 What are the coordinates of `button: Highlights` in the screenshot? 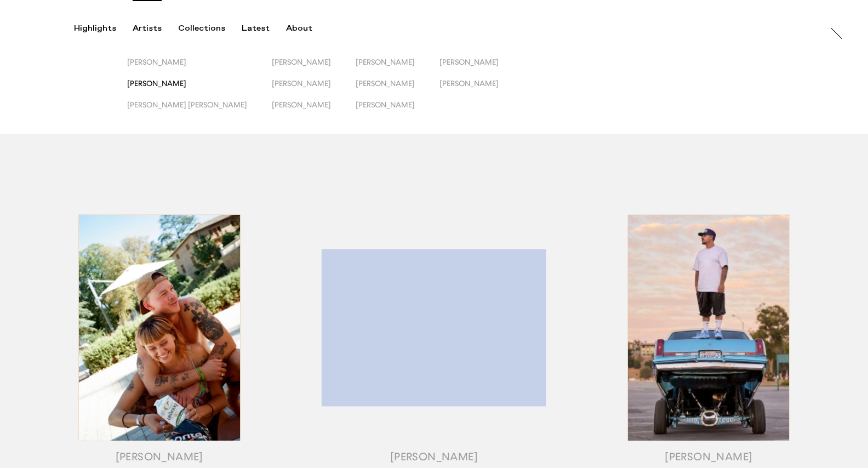 It's located at (103, 29).